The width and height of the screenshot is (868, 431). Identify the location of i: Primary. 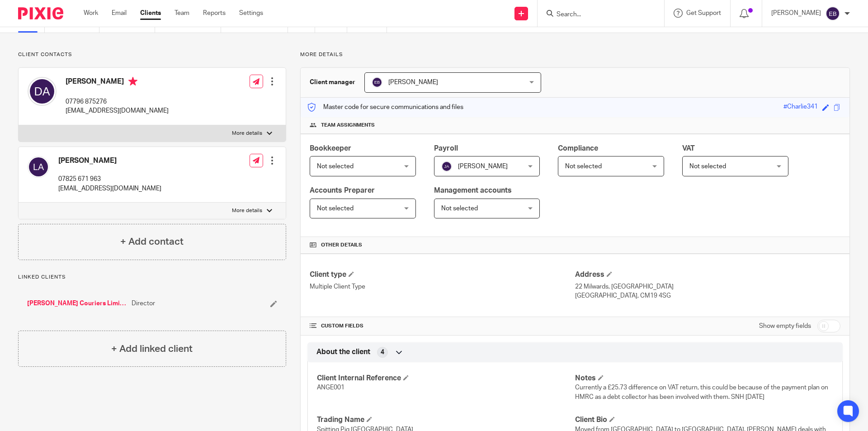
(133, 82).